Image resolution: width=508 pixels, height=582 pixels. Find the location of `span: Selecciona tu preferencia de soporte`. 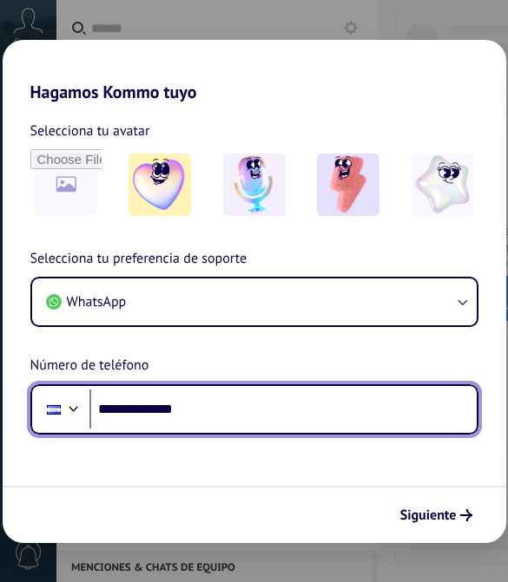

span: Selecciona tu preferencia de soporte is located at coordinates (139, 260).